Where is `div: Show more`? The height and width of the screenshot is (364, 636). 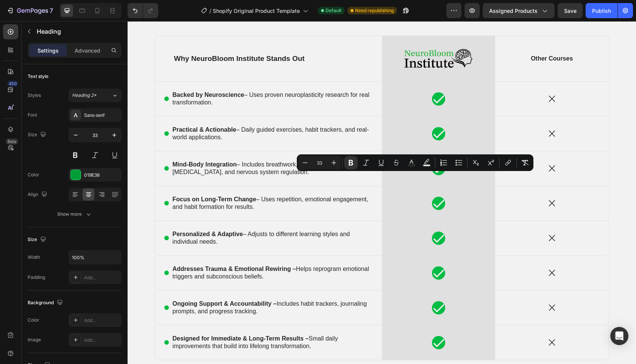
div: Show more is located at coordinates (75, 214).